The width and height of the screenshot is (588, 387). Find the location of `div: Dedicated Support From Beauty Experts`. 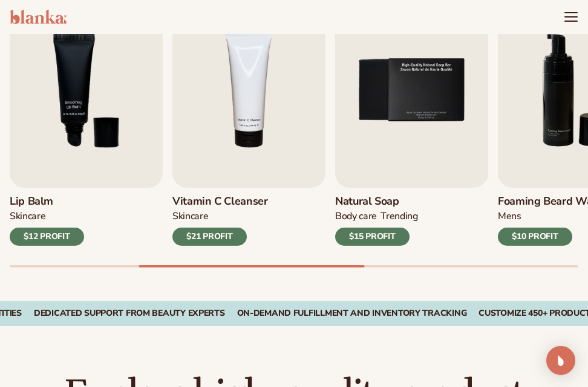

div: Dedicated Support From Beauty Experts is located at coordinates (129, 314).